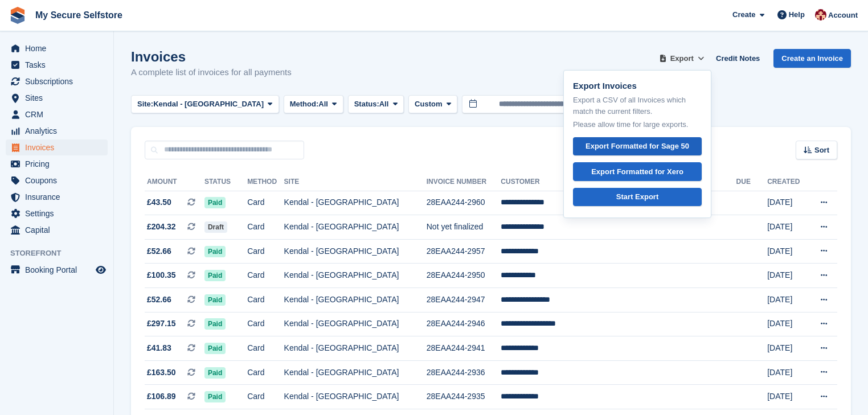 The height and width of the screenshot is (415, 868). I want to click on th: Amount, so click(174, 182).